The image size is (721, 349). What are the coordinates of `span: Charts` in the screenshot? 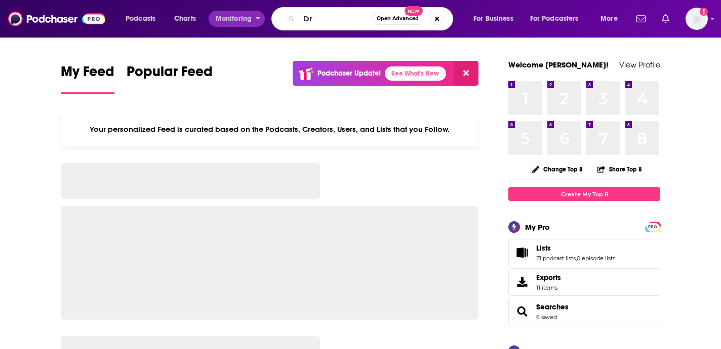 It's located at (185, 19).